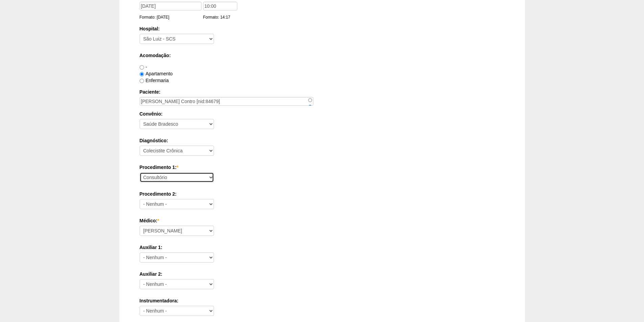 This screenshot has width=644, height=322. What do you see at coordinates (322, 114) in the screenshot?
I see `label: Convênio:` at bounding box center [322, 114].